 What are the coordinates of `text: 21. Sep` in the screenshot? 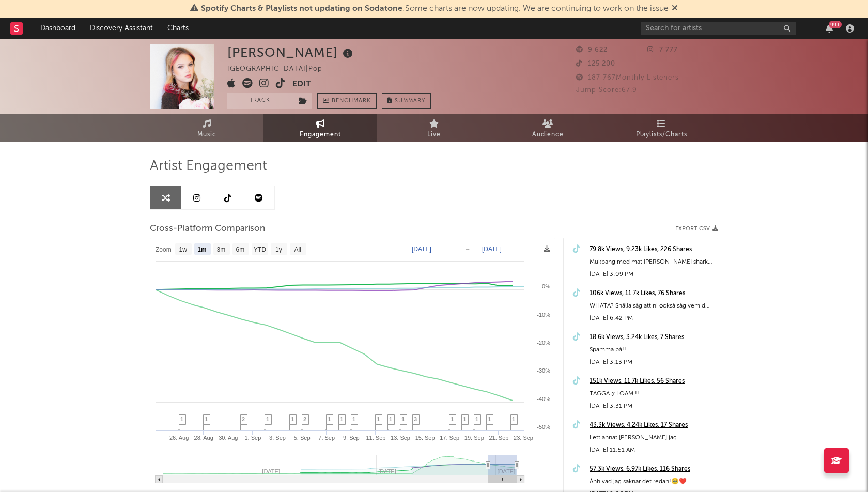 It's located at (498, 437).